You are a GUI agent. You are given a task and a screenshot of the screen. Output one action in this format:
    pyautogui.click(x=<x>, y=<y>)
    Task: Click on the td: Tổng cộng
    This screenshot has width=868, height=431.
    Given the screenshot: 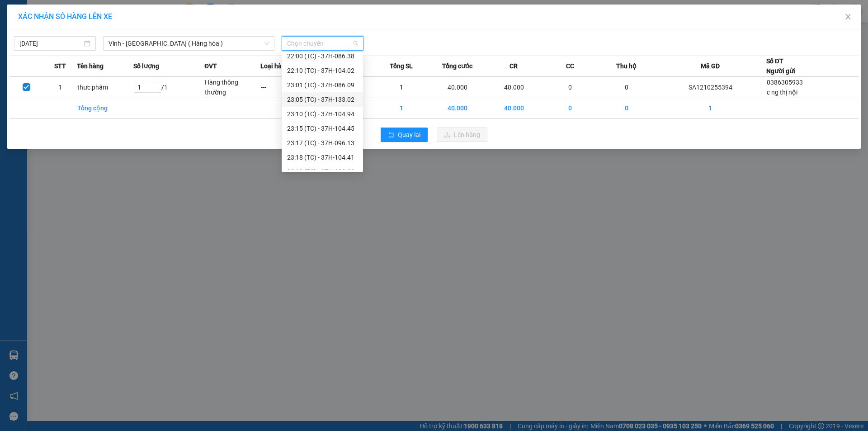 What is the action you would take?
    pyautogui.click(x=105, y=108)
    